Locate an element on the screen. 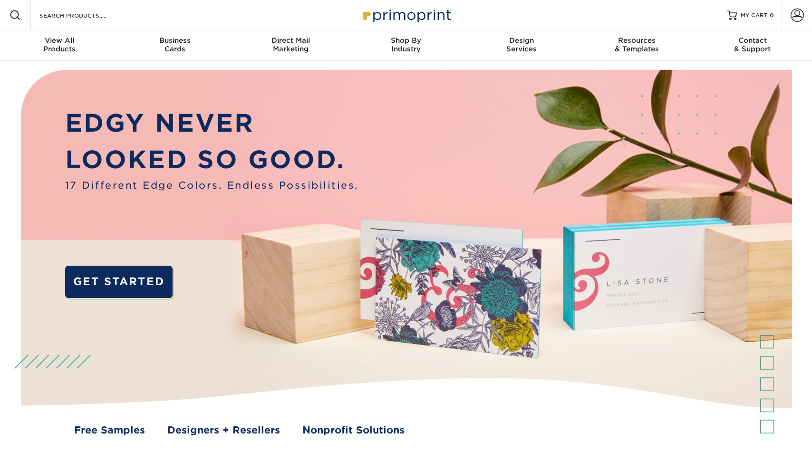 The height and width of the screenshot is (462, 812). p: LOOKED SO GOOD. is located at coordinates (212, 160).